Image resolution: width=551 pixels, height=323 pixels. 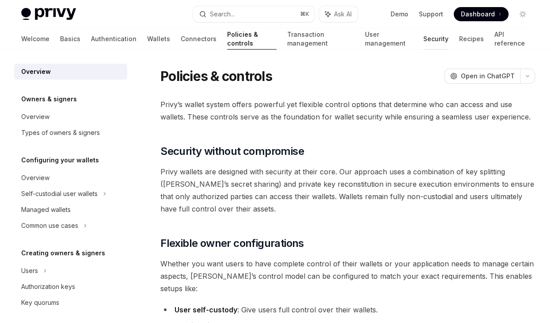 What do you see at coordinates (159, 39) in the screenshot?
I see `a: Wallets` at bounding box center [159, 39].